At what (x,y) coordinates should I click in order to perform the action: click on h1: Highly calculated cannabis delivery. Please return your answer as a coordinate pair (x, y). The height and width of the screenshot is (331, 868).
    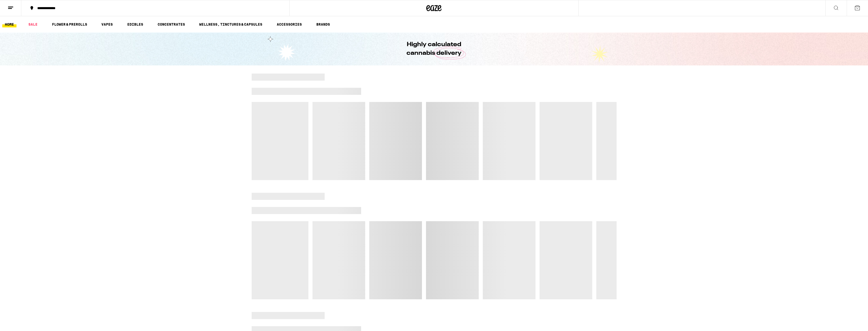
    Looking at the image, I should click on (434, 49).